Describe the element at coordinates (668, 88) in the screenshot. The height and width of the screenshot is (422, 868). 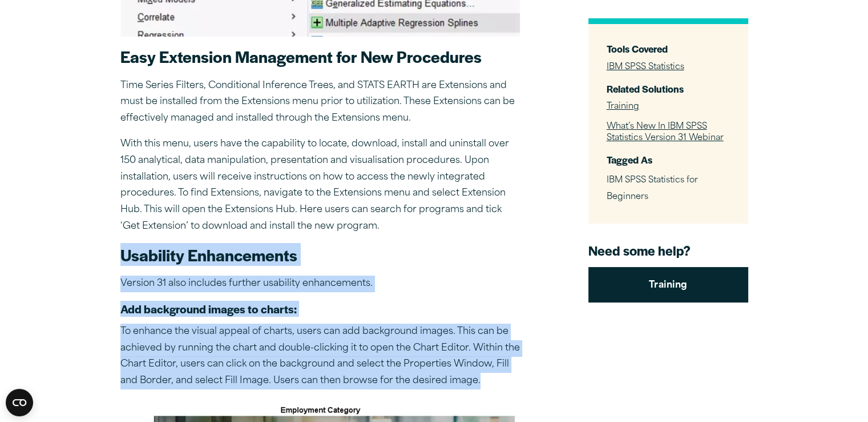
I see `h3: Related Solutions` at that location.